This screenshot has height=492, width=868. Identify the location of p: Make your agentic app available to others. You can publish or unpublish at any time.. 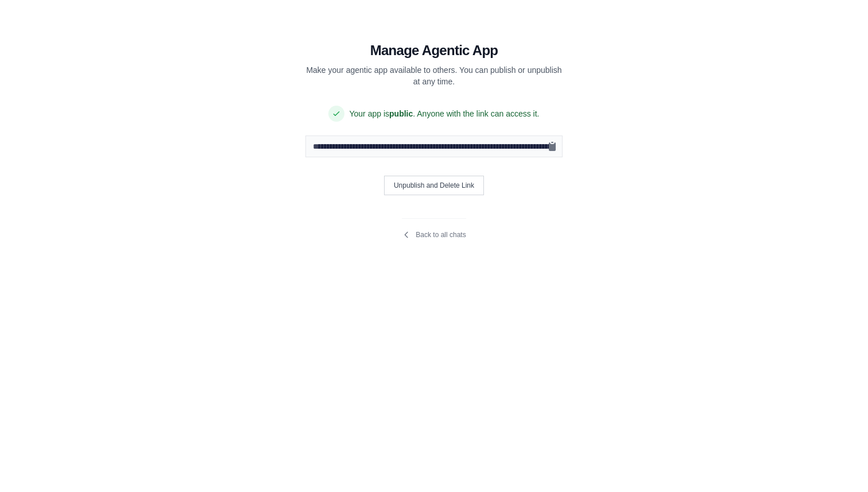
(434, 76).